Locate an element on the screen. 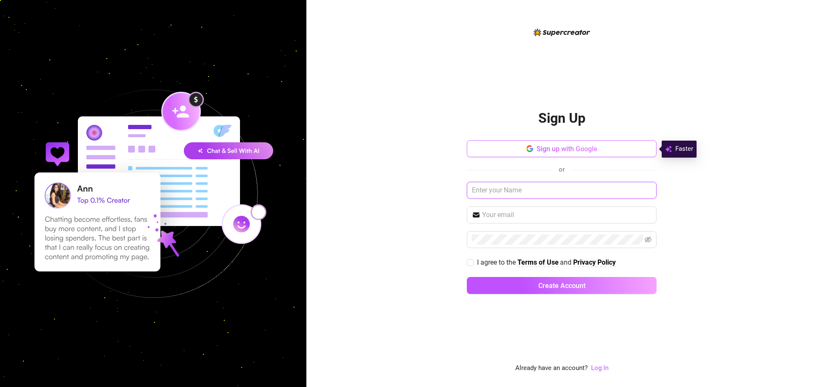  span: Create Account is located at coordinates (561, 286).